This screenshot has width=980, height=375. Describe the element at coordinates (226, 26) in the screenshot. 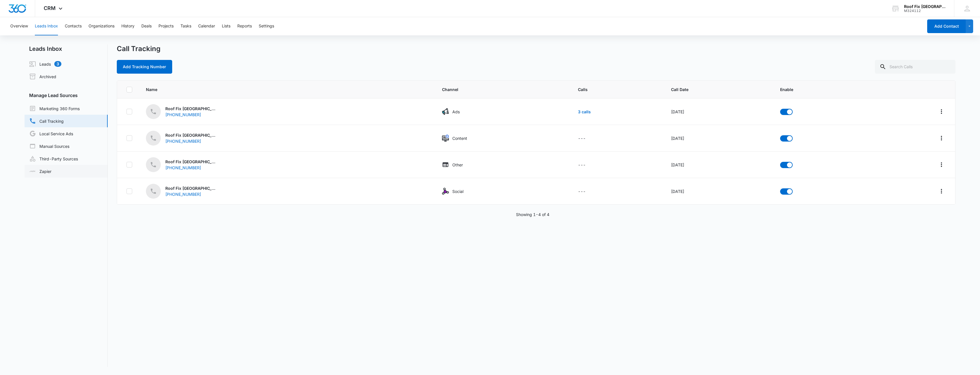

I see `button: Lists` at that location.